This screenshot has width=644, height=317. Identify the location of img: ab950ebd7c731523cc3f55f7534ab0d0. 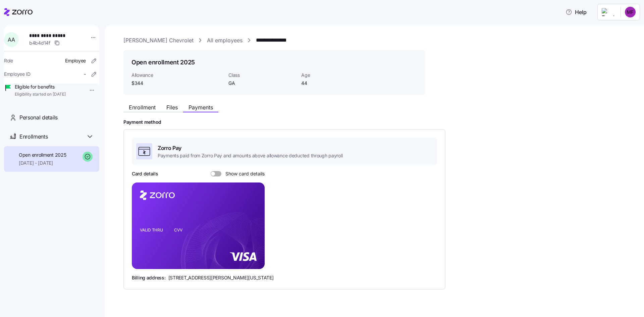
(630, 12).